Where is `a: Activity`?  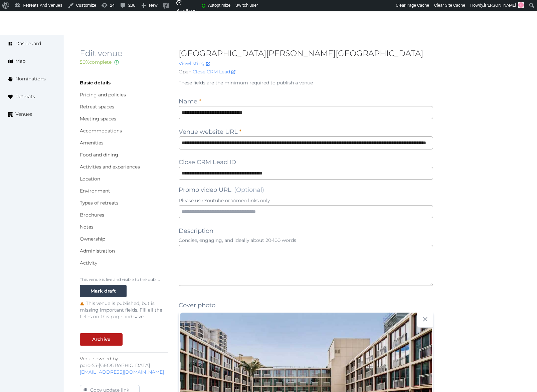 a: Activity is located at coordinates (88, 263).